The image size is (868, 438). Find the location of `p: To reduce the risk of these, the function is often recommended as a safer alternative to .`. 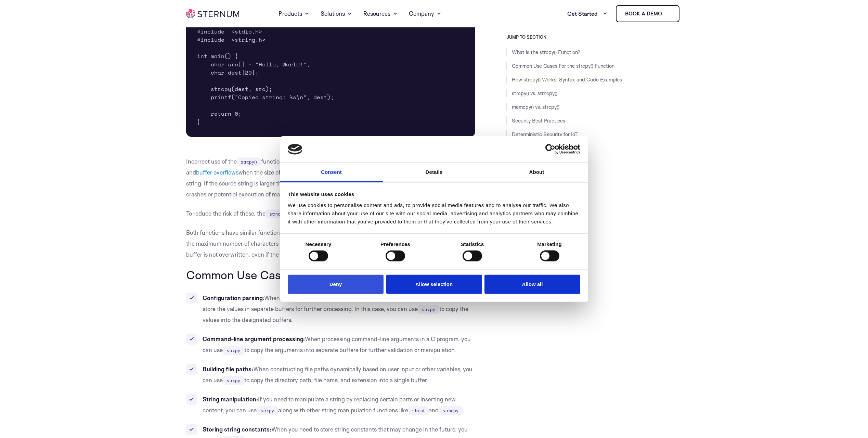

p: To reduce the risk of these, the function is often recommended as a safer alternative to . is located at coordinates (331, 214).